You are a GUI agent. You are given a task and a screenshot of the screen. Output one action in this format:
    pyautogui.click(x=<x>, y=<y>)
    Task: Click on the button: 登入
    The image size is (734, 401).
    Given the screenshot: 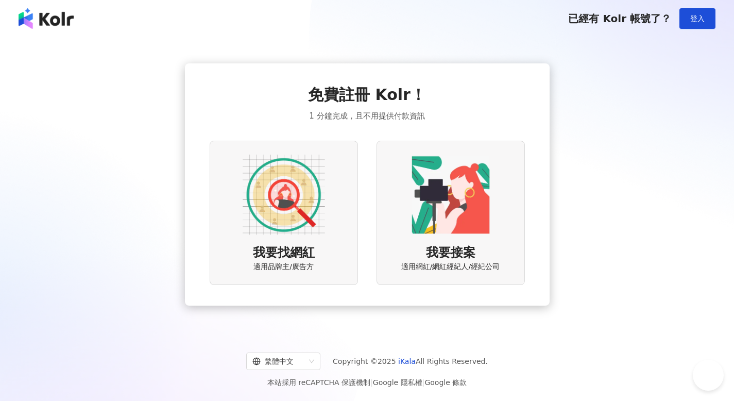 What is the action you would take?
    pyautogui.click(x=697, y=19)
    